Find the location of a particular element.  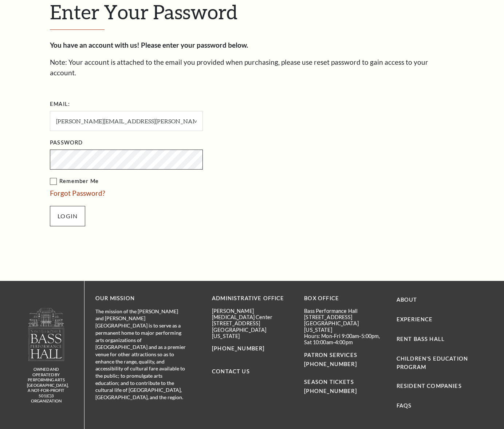

strong: You have an account with us! is located at coordinates (94, 45).